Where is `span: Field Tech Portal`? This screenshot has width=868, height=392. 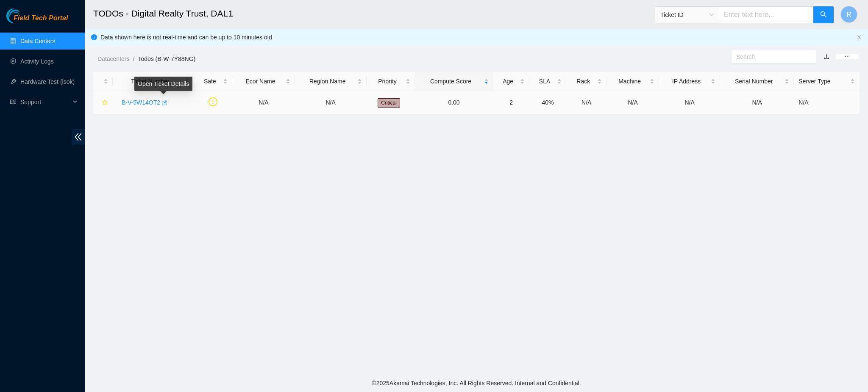 span: Field Tech Portal is located at coordinates (41, 18).